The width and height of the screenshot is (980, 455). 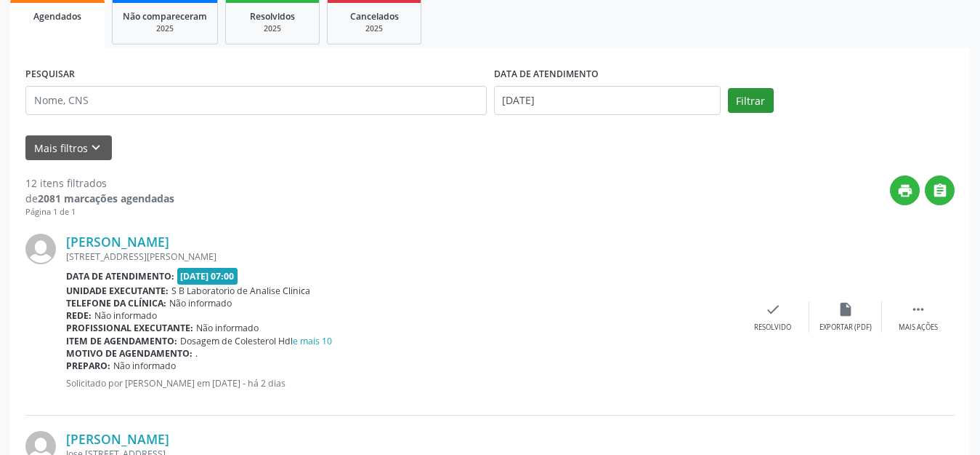 I want to click on span: S B Laboratorio de Analise Clinica, so click(x=241, y=290).